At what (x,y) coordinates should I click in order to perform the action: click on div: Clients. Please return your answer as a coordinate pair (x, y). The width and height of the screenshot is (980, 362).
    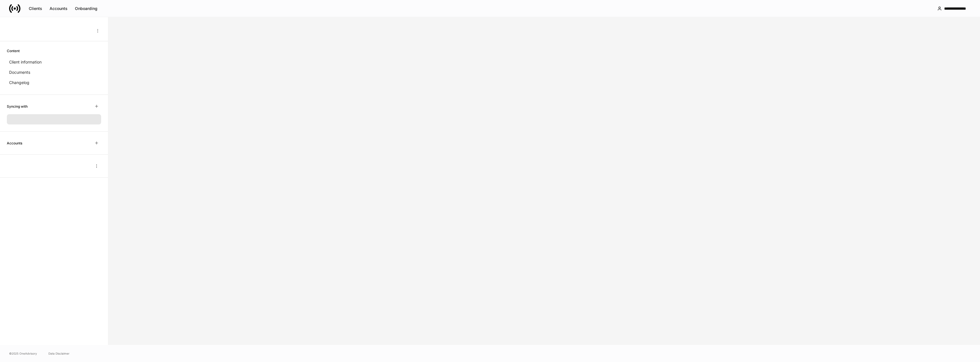
    Looking at the image, I should click on (35, 9).